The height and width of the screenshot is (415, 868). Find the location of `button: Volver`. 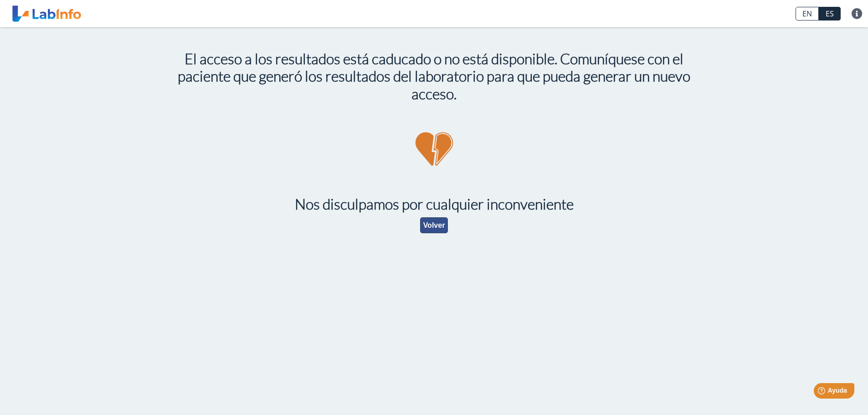

button: Volver is located at coordinates (434, 225).